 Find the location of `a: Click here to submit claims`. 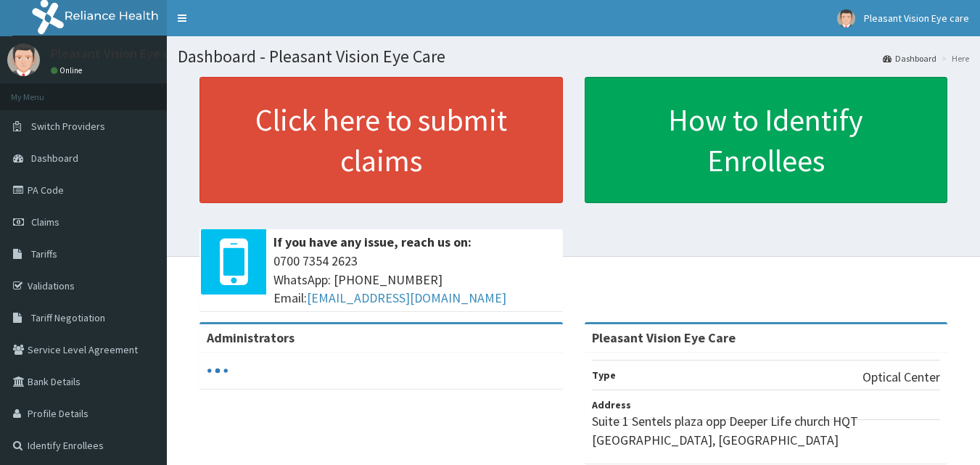

a: Click here to submit claims is located at coordinates (381, 140).